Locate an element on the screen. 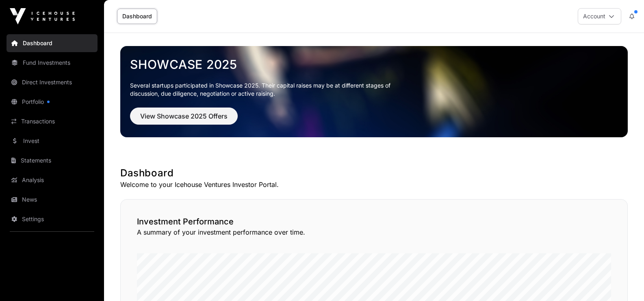  a: Showcase 2025 is located at coordinates (374, 64).